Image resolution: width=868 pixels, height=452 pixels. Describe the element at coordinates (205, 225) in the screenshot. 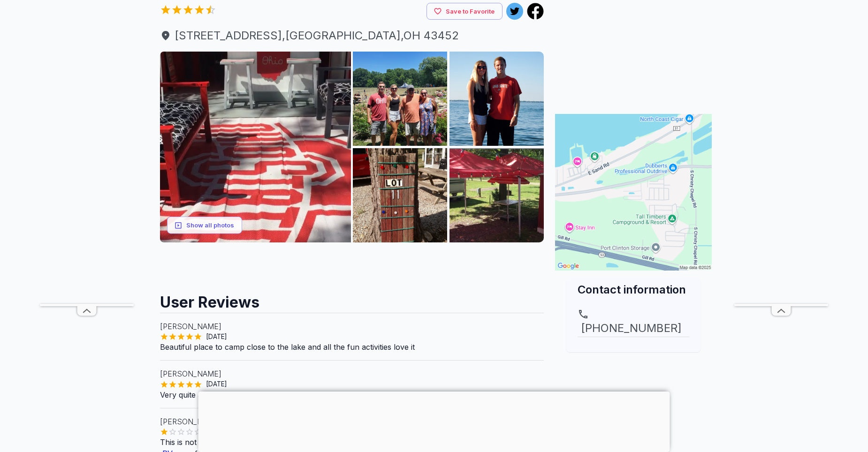

I see `button: Show all photos` at that location.